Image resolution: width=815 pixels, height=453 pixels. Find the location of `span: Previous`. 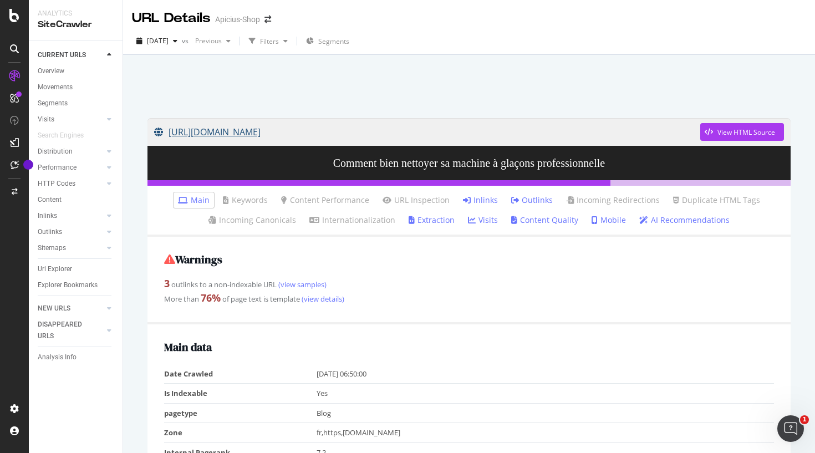

span: Previous is located at coordinates (206, 40).